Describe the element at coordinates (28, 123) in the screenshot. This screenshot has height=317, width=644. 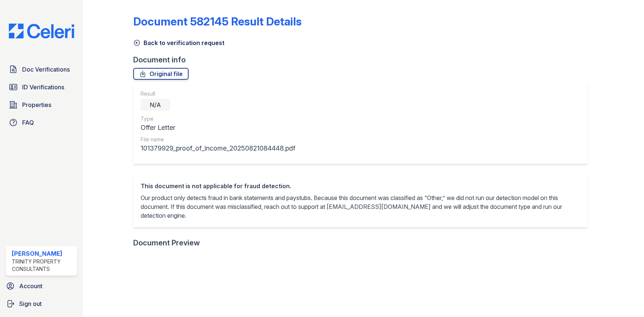
I see `span: FAQ` at that location.